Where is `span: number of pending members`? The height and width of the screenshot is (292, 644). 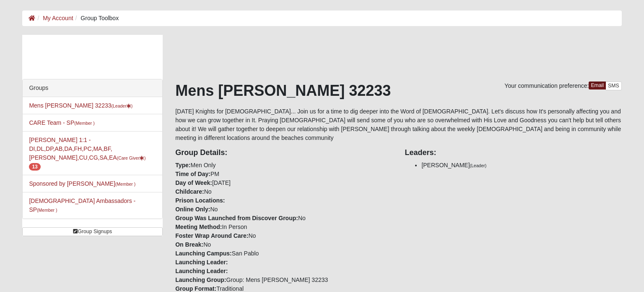
span: number of pending members is located at coordinates (34, 167).